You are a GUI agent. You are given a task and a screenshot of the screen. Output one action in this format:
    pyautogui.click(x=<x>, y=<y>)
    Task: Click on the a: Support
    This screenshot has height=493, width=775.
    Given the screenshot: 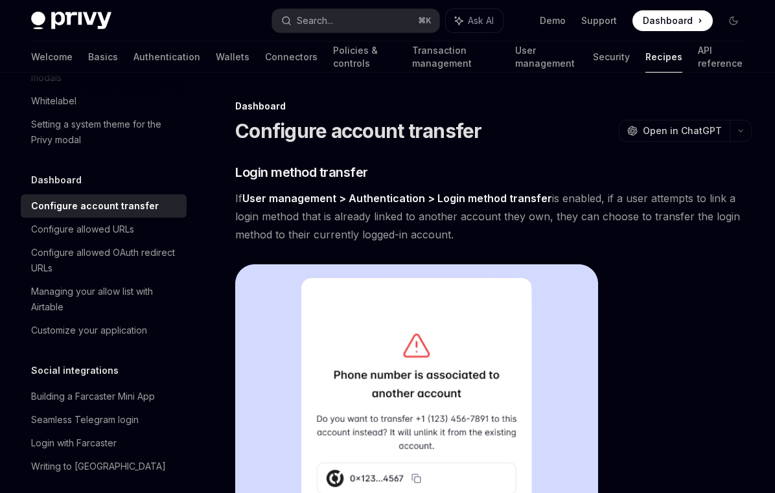 What is the action you would take?
    pyautogui.click(x=598, y=21)
    